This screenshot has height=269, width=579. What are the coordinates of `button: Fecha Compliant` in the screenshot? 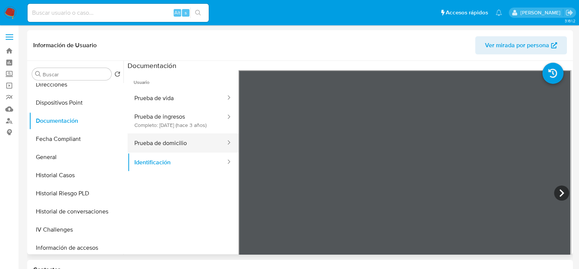 It's located at (76, 139).